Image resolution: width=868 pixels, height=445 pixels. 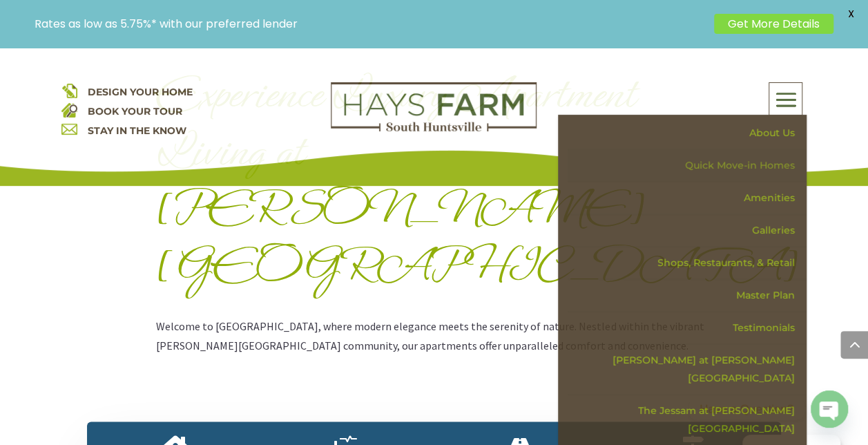 I want to click on span: DESIGN YOUR HOME, so click(x=140, y=92).